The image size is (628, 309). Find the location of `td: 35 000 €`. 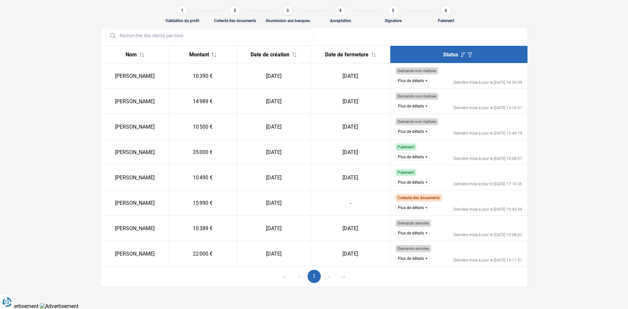

td: 35 000 € is located at coordinates (203, 152).